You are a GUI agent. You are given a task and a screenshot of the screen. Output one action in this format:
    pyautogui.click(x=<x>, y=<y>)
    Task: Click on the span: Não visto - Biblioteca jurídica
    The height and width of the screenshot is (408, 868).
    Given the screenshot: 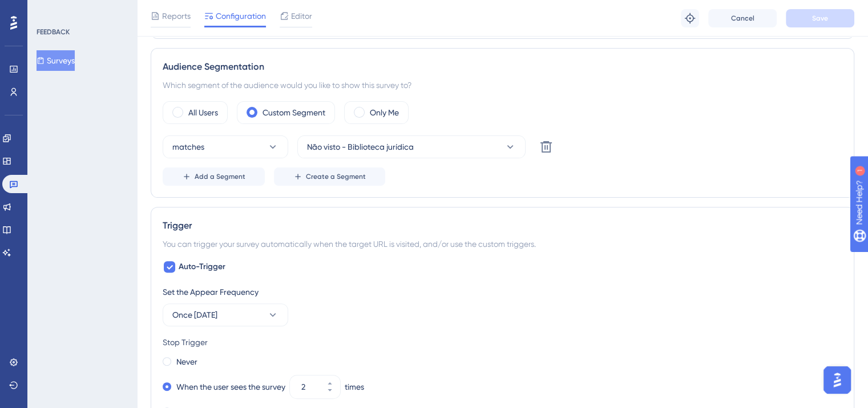 What is the action you would take?
    pyautogui.click(x=360, y=147)
    